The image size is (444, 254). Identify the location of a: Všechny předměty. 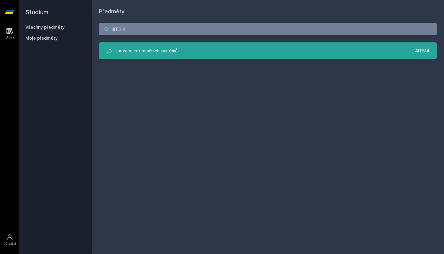
(45, 27).